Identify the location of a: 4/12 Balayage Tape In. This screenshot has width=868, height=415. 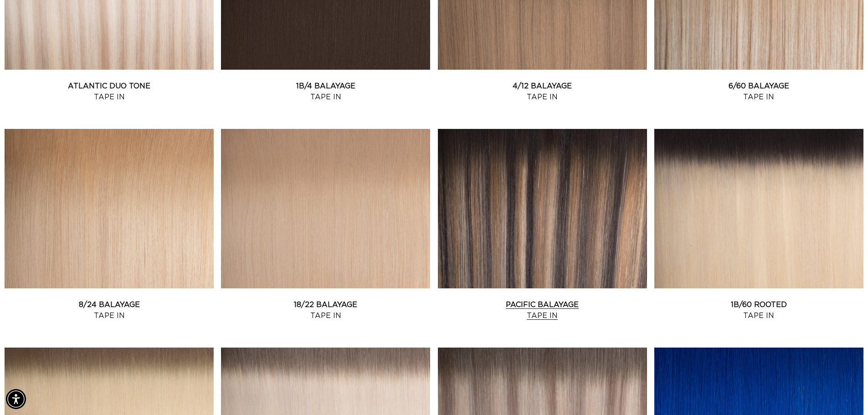
(542, 92).